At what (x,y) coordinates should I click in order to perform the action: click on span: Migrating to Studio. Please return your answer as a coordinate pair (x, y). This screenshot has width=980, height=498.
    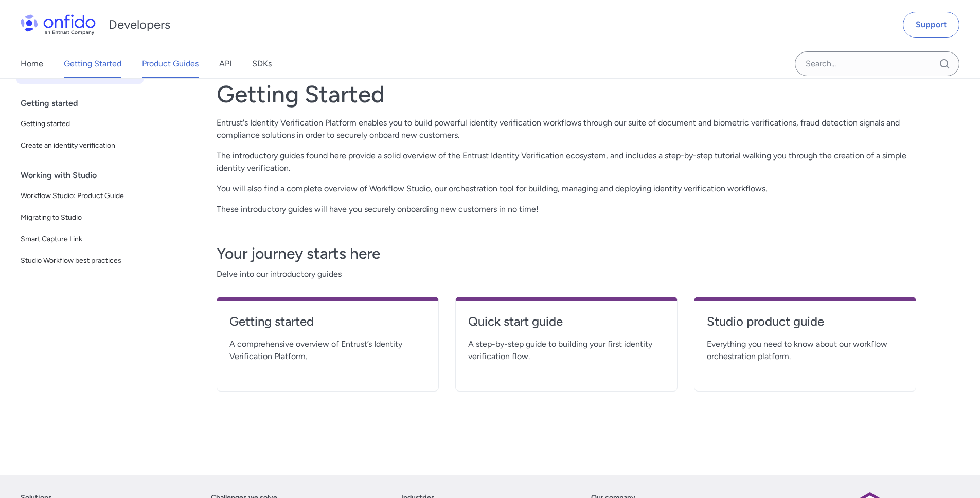
    Looking at the image, I should click on (80, 218).